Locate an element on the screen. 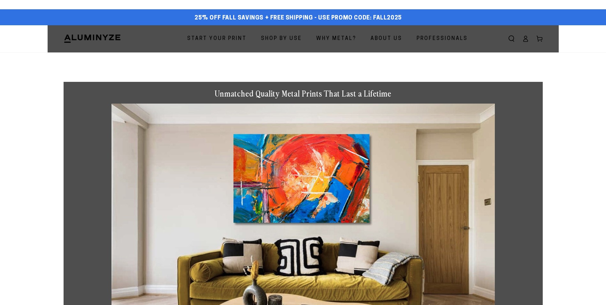  a: About Us is located at coordinates (386, 39).